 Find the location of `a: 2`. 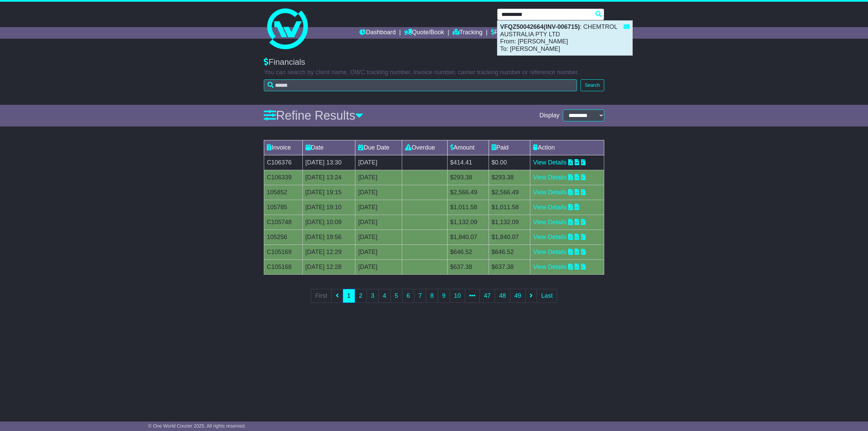

a: 2 is located at coordinates (361, 295).